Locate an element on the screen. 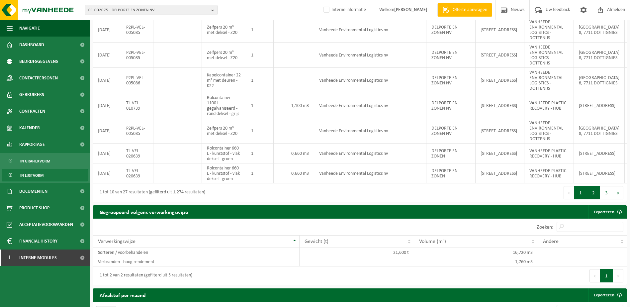 Image resolution: width=630 pixels, height=307 pixels. span: Gebruikers is located at coordinates (32, 95).